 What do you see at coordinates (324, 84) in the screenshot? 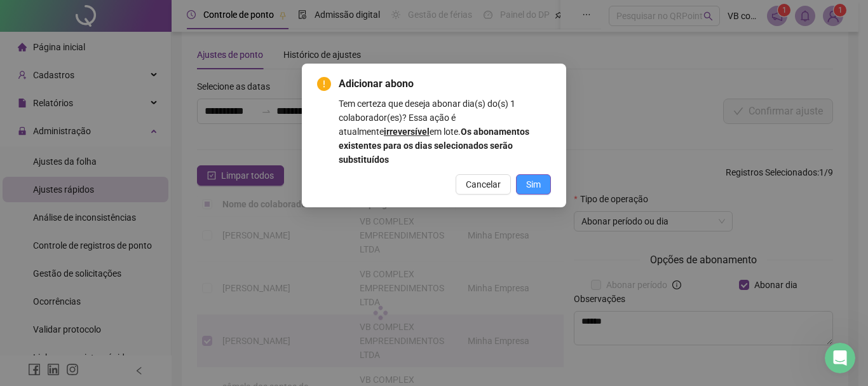
I see `span: exclamation-circle` at bounding box center [324, 84].